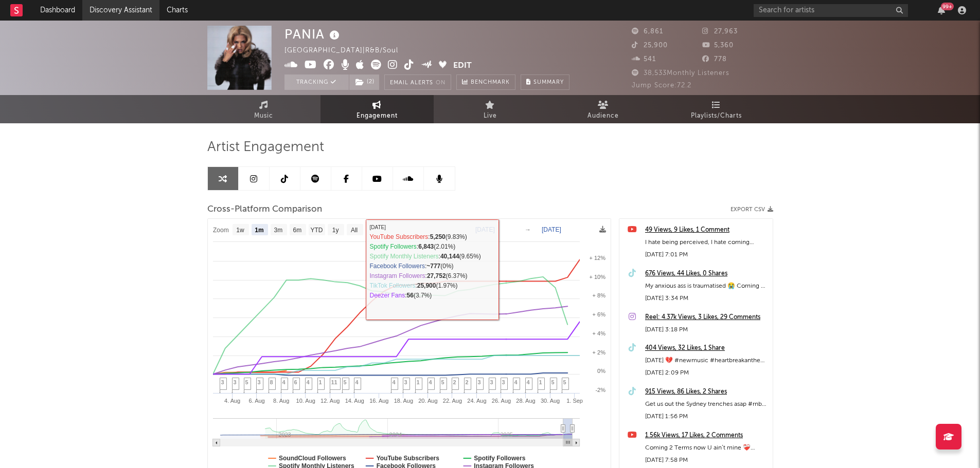 The image size is (980, 468). Describe the element at coordinates (428, 401) in the screenshot. I see `text: 20. Aug` at that location.